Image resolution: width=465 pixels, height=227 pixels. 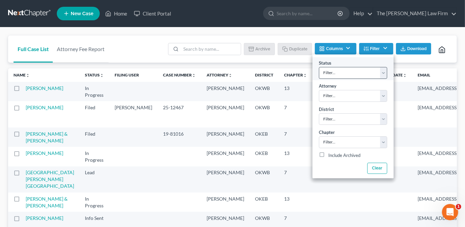 What do you see at coordinates (179, 137) in the screenshot?
I see `td: 19-81016` at bounding box center [179, 137].